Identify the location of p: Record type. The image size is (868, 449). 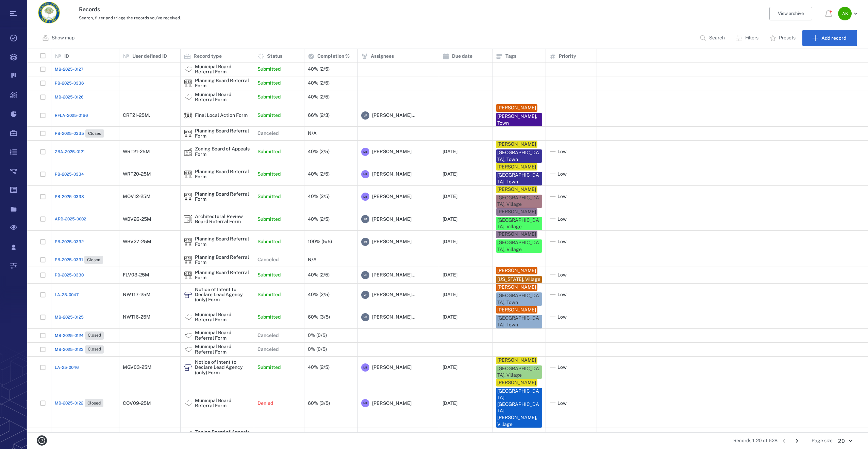
(207, 57).